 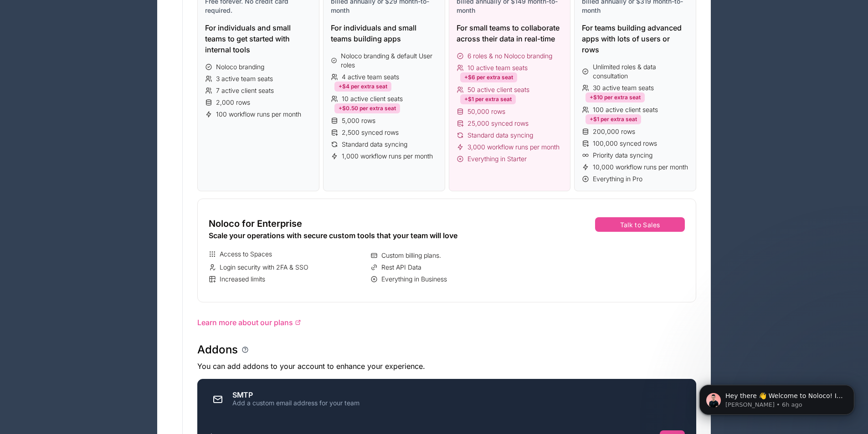 I want to click on div: For teams building advanced apps with lots of users or rows, so click(x=635, y=39).